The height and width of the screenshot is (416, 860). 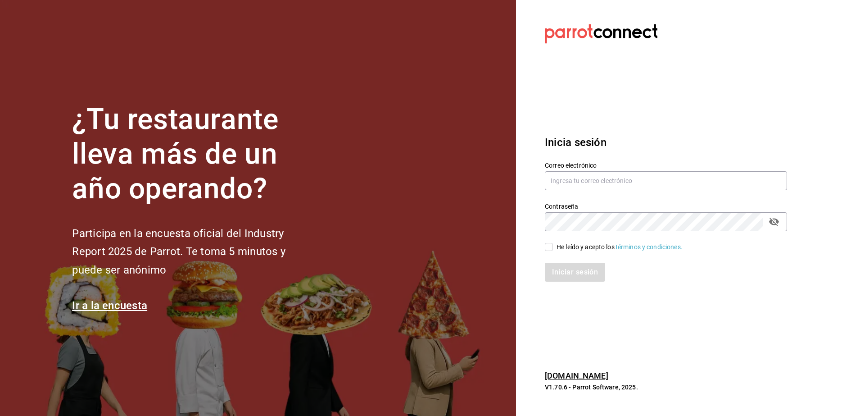 What do you see at coordinates (666, 165) in the screenshot?
I see `label: Correo electrónico` at bounding box center [666, 165].